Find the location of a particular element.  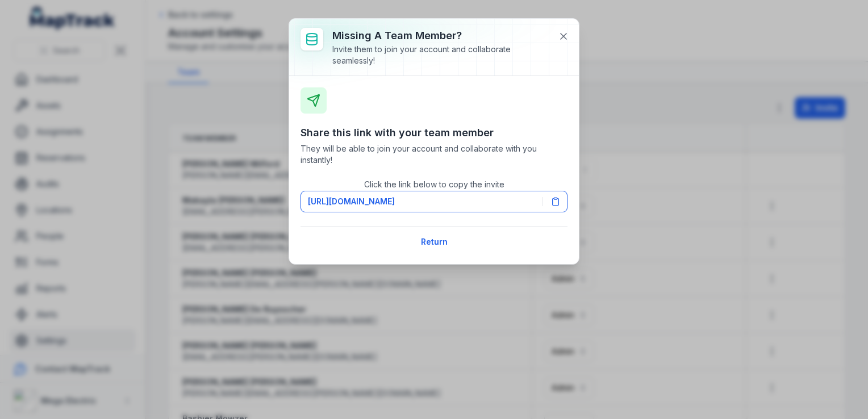

span: Click the link below to copy the invite is located at coordinates (434, 184).